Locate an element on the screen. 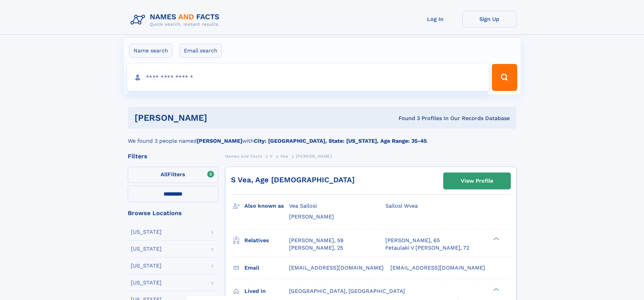 The width and height of the screenshot is (644, 300). div: We found 3 people named with . is located at coordinates (322, 137).